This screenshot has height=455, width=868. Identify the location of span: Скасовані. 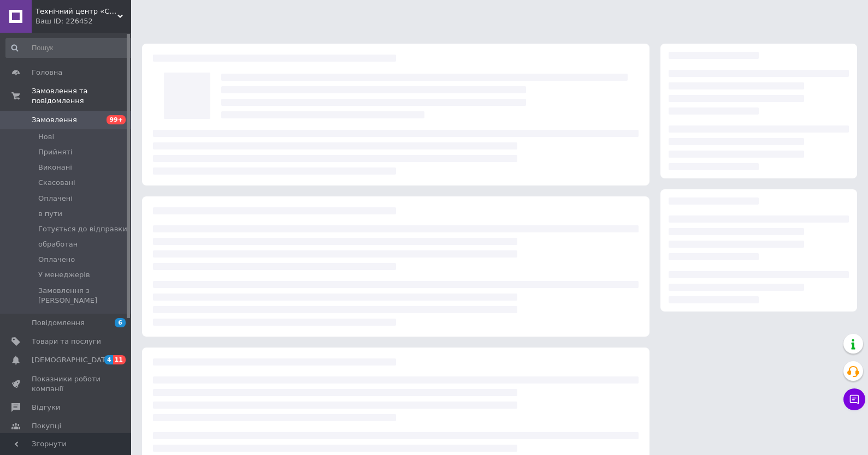
(57, 183).